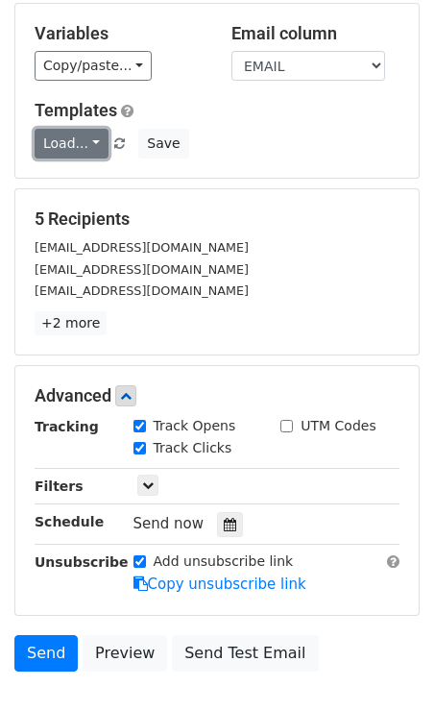 The image size is (434, 711). What do you see at coordinates (163, 143) in the screenshot?
I see `button: Save` at bounding box center [163, 143].